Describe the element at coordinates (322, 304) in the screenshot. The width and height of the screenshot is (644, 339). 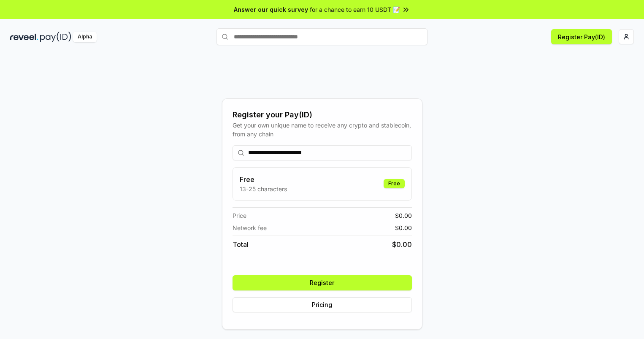
I see `button: Pricing` at that location.